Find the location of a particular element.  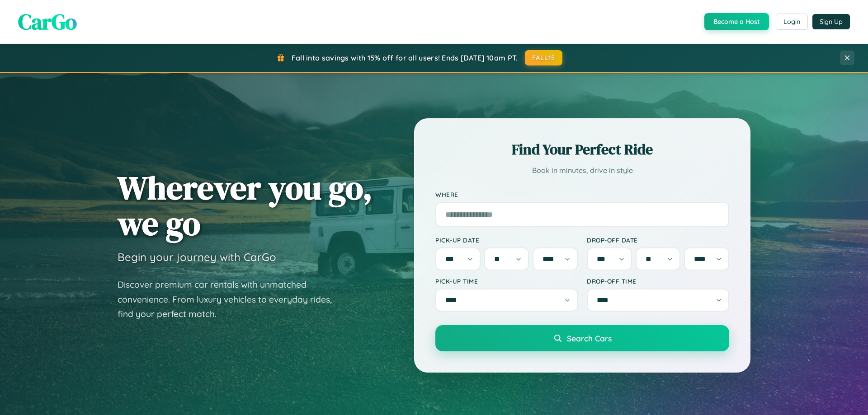

label: Pick-up Date is located at coordinates (506, 239).